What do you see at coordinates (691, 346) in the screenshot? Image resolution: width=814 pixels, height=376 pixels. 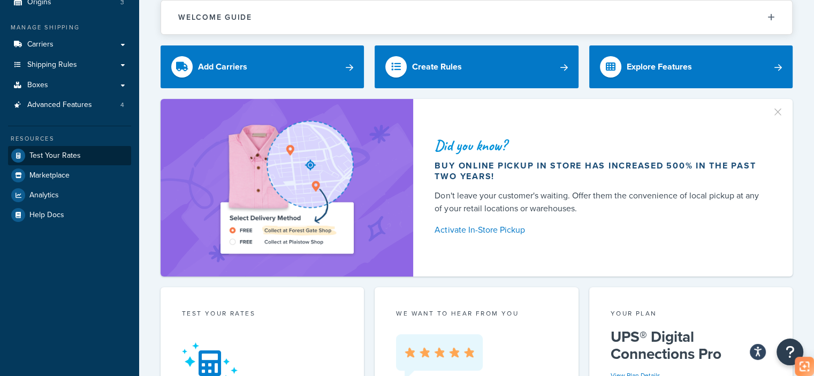 I see `h5: UPS® Digital Connections Pro` at bounding box center [691, 346].